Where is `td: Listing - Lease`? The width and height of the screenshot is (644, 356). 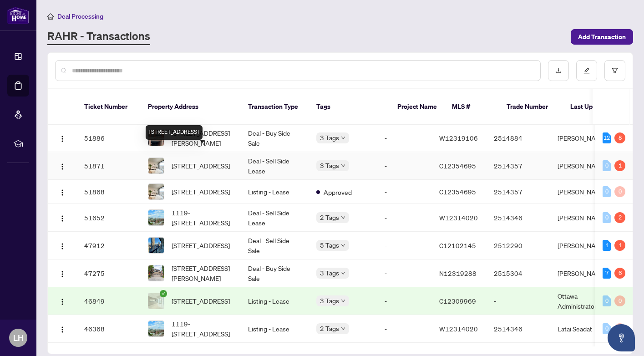 td: Listing - Lease is located at coordinates (275, 328).